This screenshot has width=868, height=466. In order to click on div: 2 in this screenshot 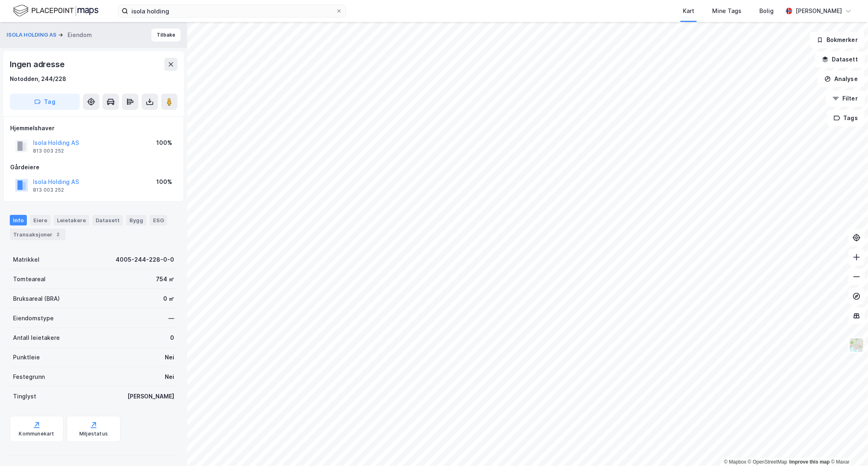, I will do `click(58, 234)`.